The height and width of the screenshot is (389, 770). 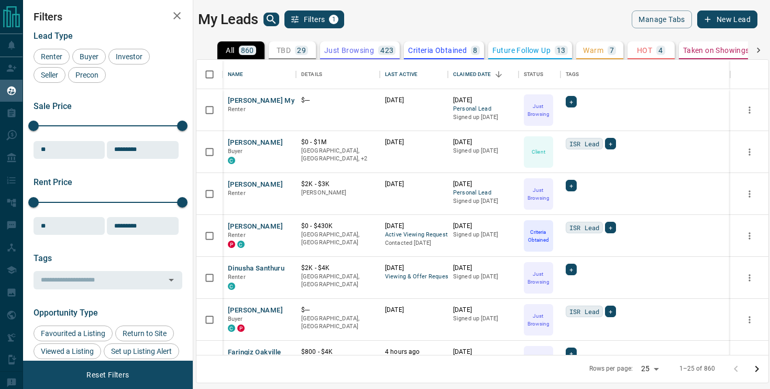 I want to click on p: Warm, so click(x=593, y=50).